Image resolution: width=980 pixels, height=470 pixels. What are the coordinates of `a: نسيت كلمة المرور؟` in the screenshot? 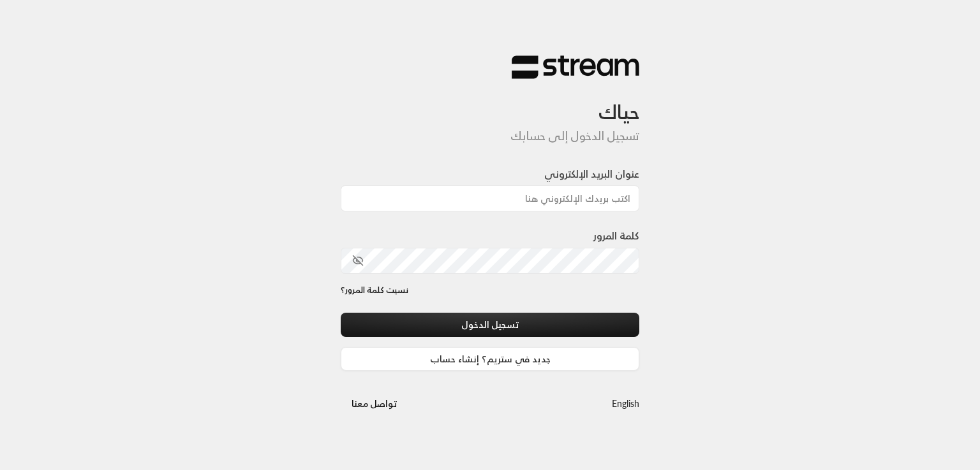 It's located at (374, 290).